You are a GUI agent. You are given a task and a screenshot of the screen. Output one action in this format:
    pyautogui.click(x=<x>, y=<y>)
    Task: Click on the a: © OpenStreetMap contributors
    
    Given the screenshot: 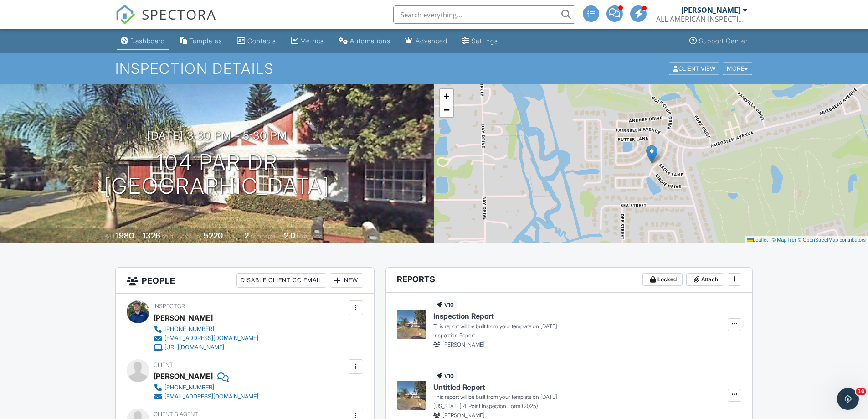 What is the action you would take?
    pyautogui.click(x=831, y=239)
    